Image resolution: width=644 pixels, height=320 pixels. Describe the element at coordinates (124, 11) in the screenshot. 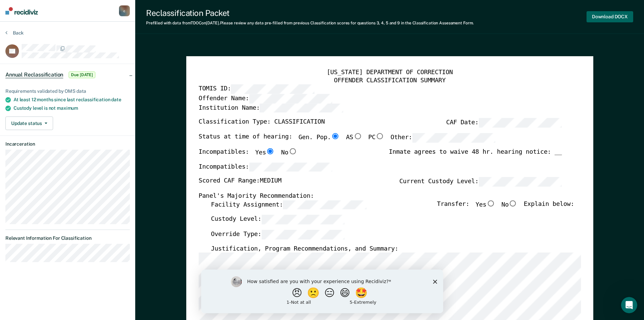

I see `div: c` at that location.